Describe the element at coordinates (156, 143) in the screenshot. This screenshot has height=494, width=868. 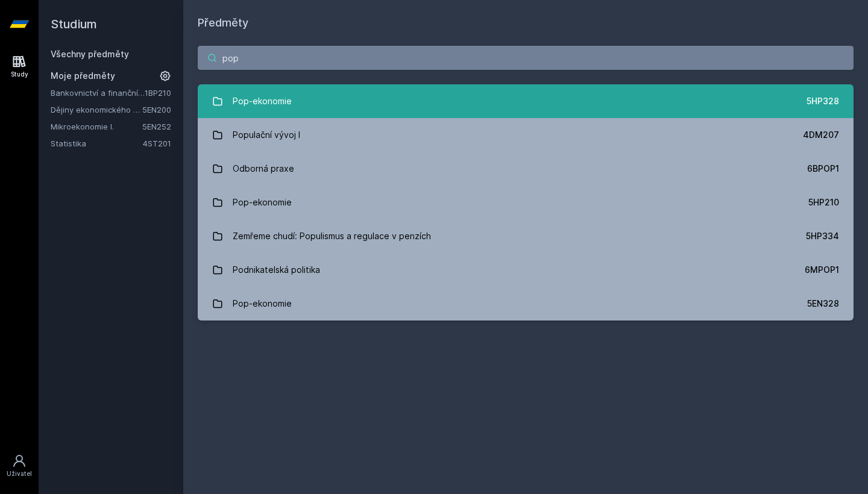
I see `a: 4ST201` at that location.